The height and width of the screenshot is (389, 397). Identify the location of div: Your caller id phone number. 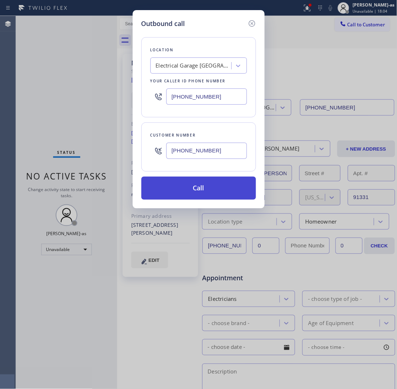
(198, 81).